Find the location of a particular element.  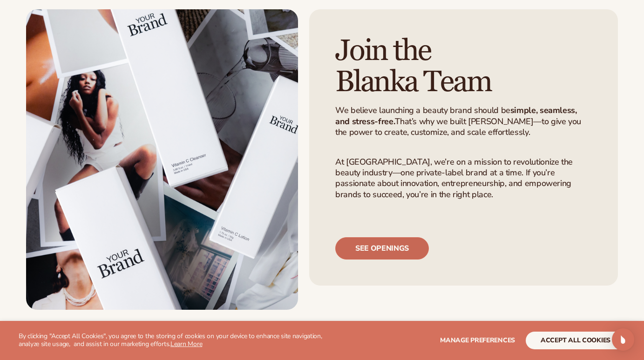

button: accept all cookies is located at coordinates (575, 341).